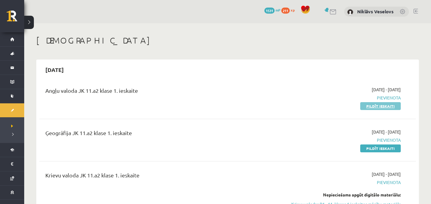  Describe the element at coordinates (162, 177) in the screenshot. I see `div: Krievu valoda JK 11.a2 klase 1. ieskaite` at that location.